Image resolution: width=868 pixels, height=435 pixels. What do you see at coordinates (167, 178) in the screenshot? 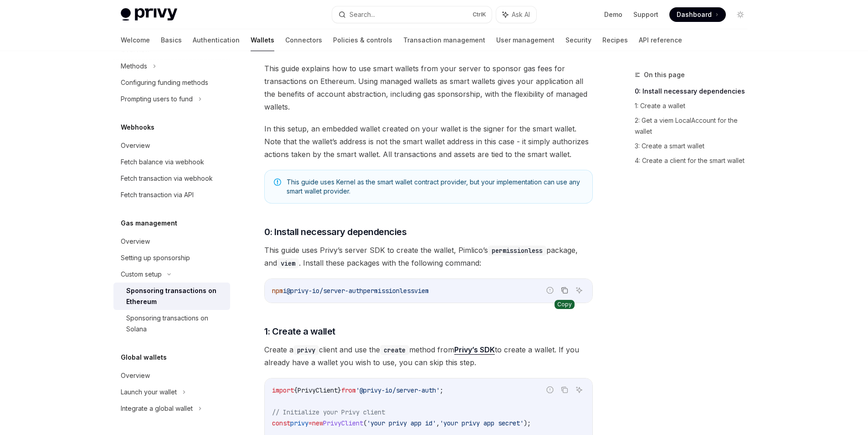
I see `div: Fetch transaction via webhook` at bounding box center [167, 178].